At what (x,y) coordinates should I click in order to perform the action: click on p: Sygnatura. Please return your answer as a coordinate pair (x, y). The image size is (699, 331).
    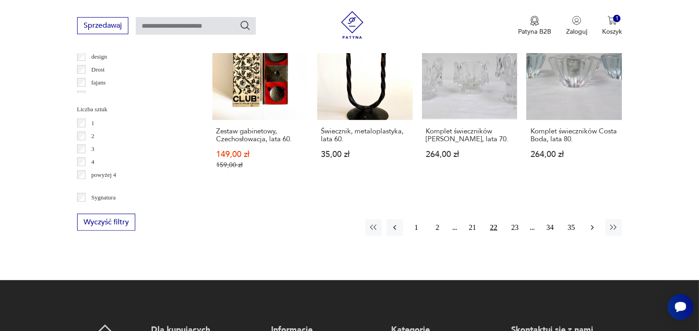
    Looking at the image, I should click on (103, 198).